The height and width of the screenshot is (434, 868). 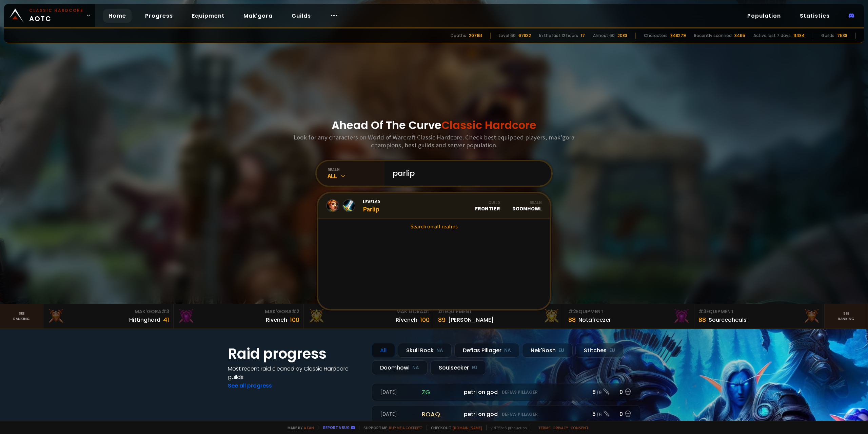 I want to click on div: 41, so click(x=166, y=320).